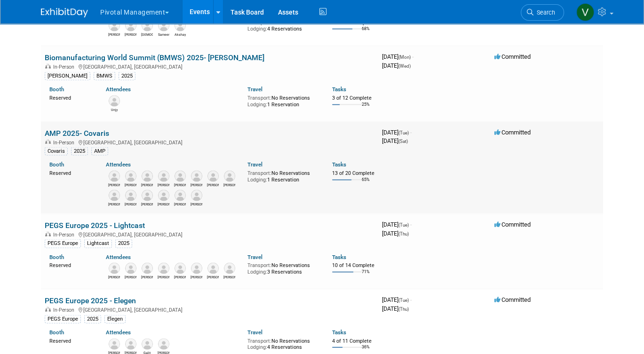 The image size is (644, 354). What do you see at coordinates (100, 151) in the screenshot?
I see `div: AMP` at bounding box center [100, 151].